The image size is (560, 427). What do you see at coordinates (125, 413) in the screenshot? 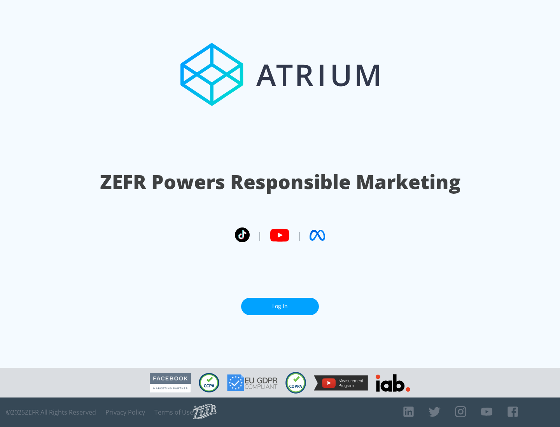
I see `a: Privacy Policy` at bounding box center [125, 413].